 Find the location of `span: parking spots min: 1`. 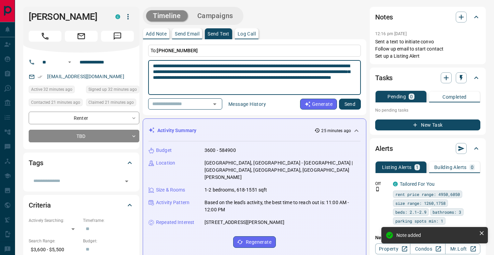

span: parking spots min: 1 is located at coordinates (419, 221).